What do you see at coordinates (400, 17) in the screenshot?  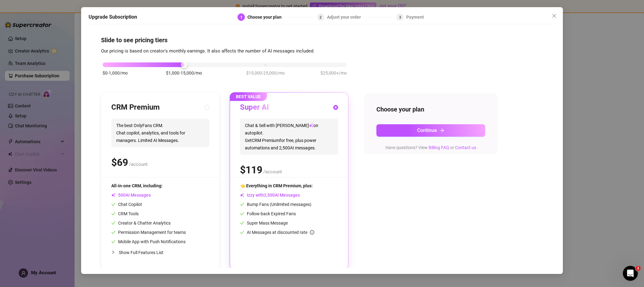 I see `span: 3` at bounding box center [400, 17].